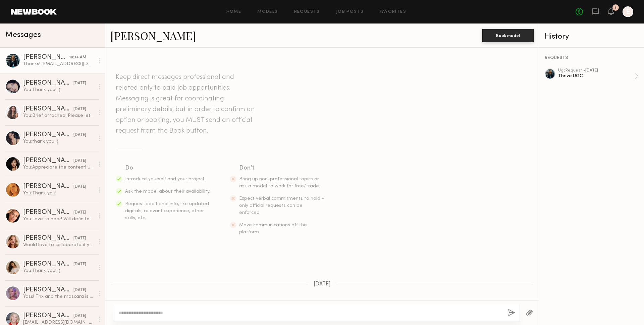 The width and height of the screenshot is (644, 325). I want to click on div: You: Appreciate the context! Unfortunately this won't work for our UGC program but if anything ch..., so click(59, 167).